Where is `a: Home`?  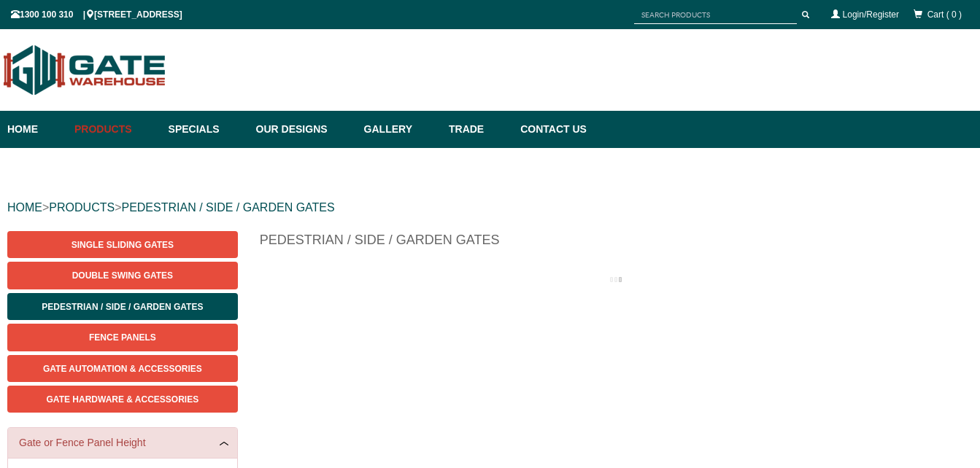 a: Home is located at coordinates (37, 129).